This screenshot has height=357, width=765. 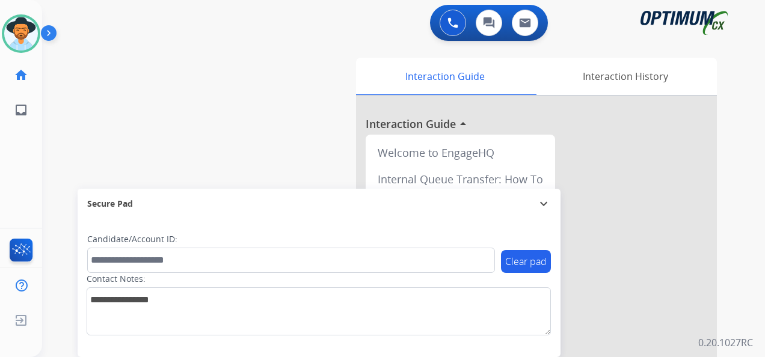 What do you see at coordinates (445, 76) in the screenshot?
I see `div: Interaction Guide` at bounding box center [445, 76].